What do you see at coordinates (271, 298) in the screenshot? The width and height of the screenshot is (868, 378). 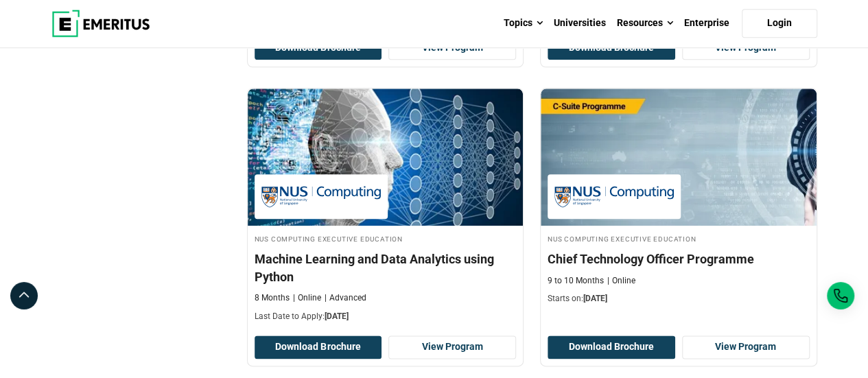 I see `p: 8 Months` at bounding box center [271, 298].